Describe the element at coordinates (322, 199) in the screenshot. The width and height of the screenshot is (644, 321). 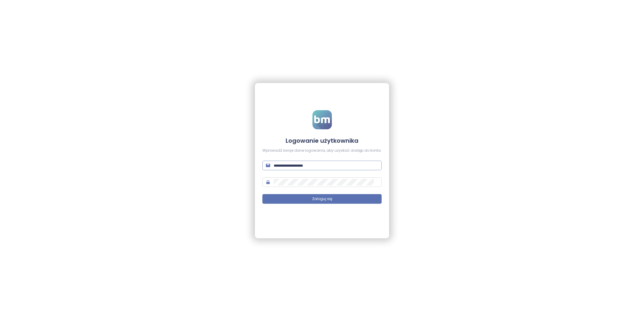
I see `button: Zaloguj się` at that location.